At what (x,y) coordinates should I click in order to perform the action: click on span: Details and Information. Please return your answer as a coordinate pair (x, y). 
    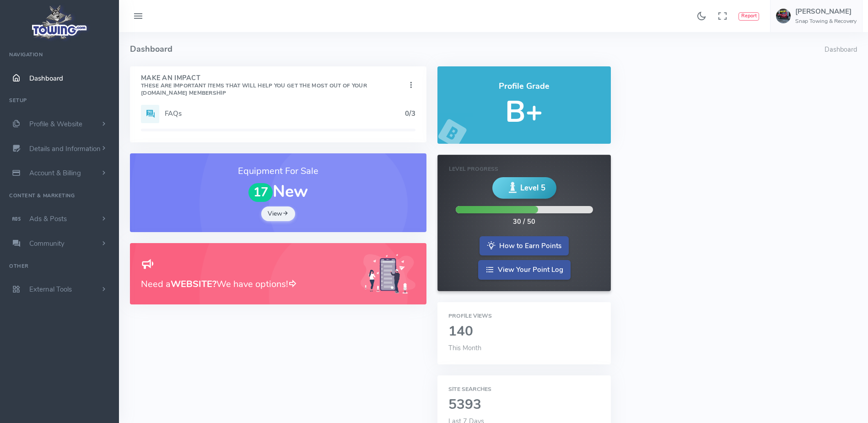
    Looking at the image, I should click on (65, 149).